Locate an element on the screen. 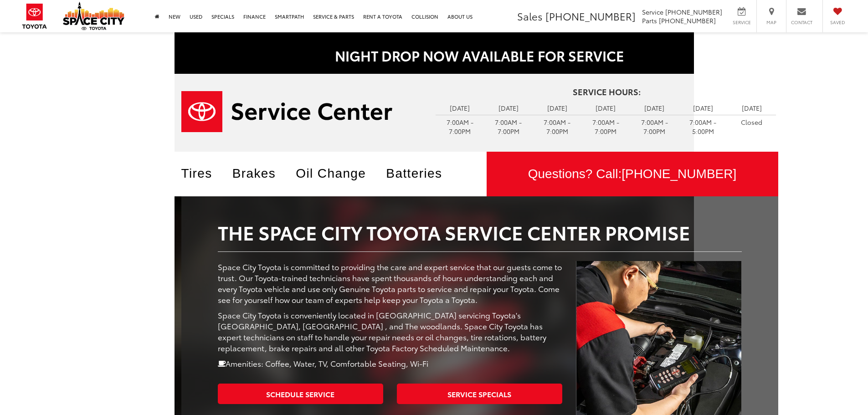 The image size is (868, 415). div: Questions? Call: is located at coordinates (633, 174).